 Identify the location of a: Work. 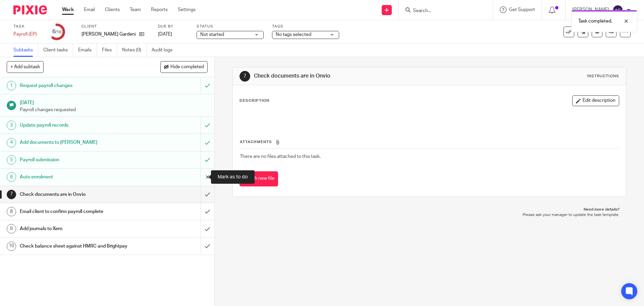
(68, 10).